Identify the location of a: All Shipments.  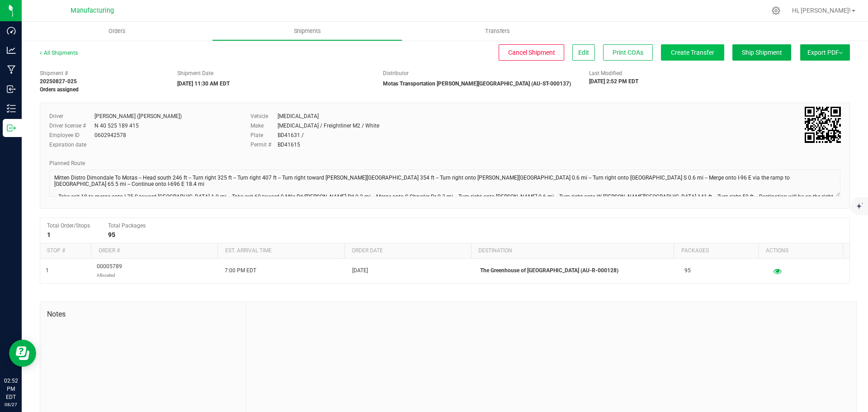
(59, 53).